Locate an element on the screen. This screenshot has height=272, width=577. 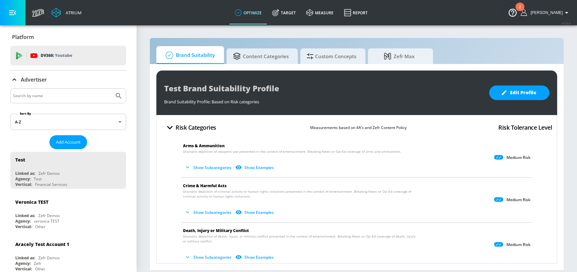
p: Youtube is located at coordinates (63, 55).